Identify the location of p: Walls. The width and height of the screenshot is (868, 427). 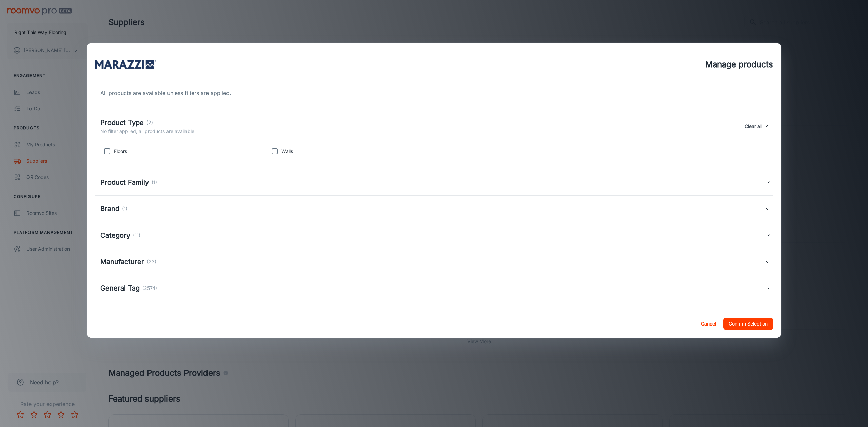
(287, 151).